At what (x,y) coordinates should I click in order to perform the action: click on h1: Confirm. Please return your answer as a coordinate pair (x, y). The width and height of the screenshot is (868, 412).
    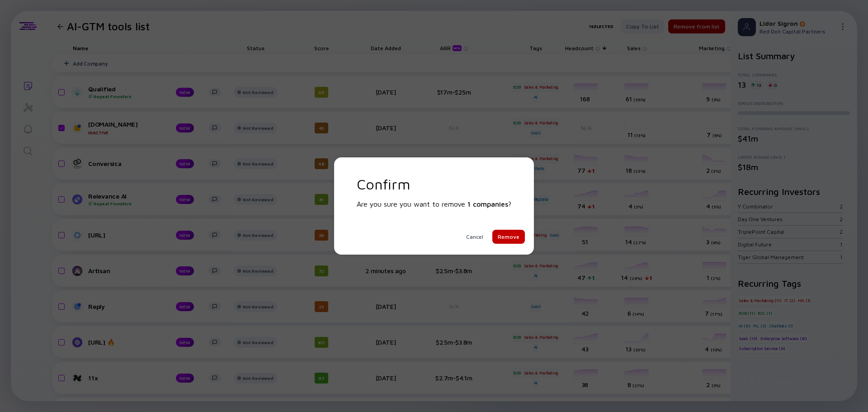
    Looking at the image, I should click on (434, 184).